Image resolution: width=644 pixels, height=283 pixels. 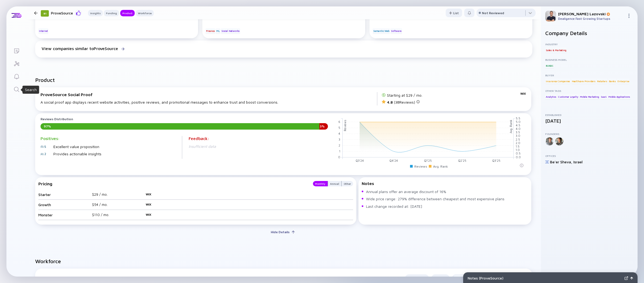 I want to click on tspan: 2, so click(x=340, y=145).